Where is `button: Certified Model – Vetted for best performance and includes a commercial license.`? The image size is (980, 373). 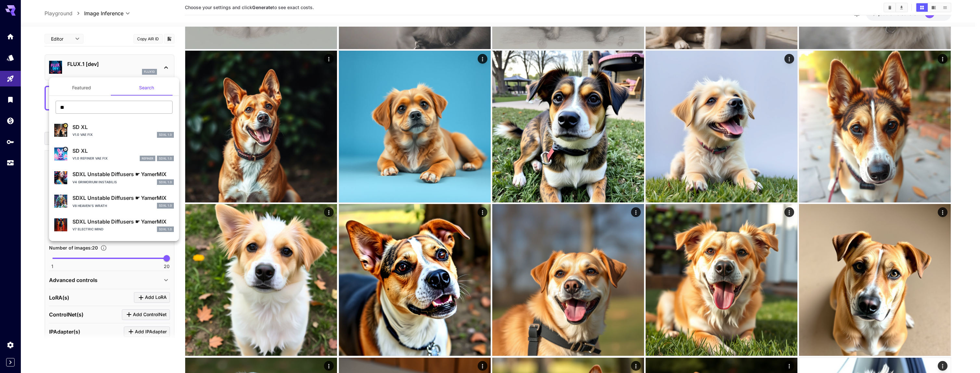 button: Certified Model – Vetted for best performance and includes a commercial license. is located at coordinates (65, 125).